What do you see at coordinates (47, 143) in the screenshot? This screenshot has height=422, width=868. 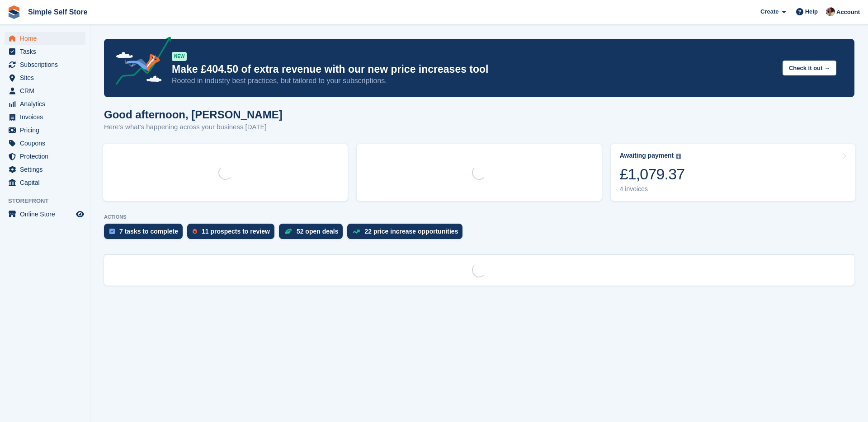 I see `span: Coupons` at bounding box center [47, 143].